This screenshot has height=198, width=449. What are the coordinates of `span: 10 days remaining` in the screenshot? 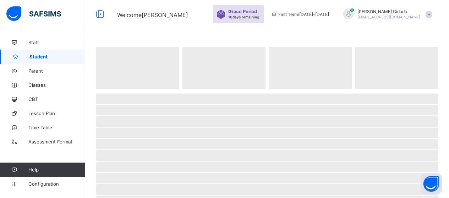 It's located at (243, 17).